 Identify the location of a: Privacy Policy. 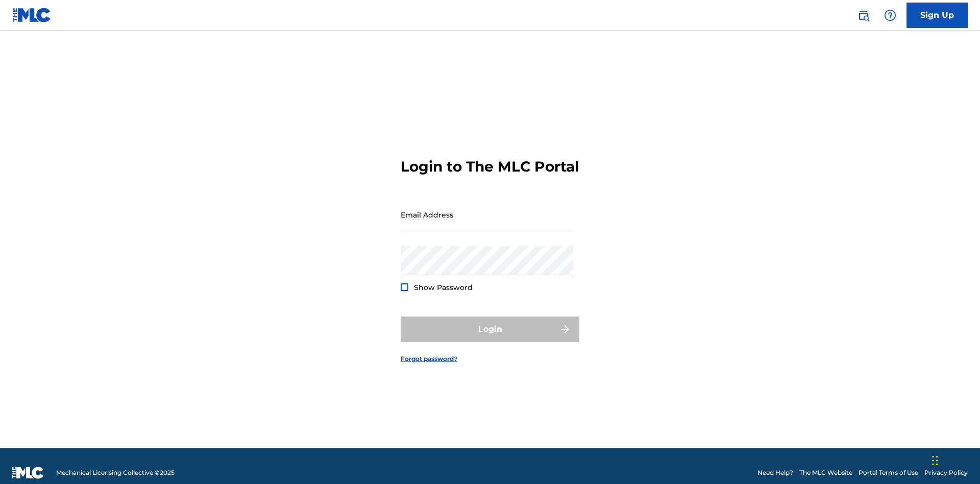
(945, 472).